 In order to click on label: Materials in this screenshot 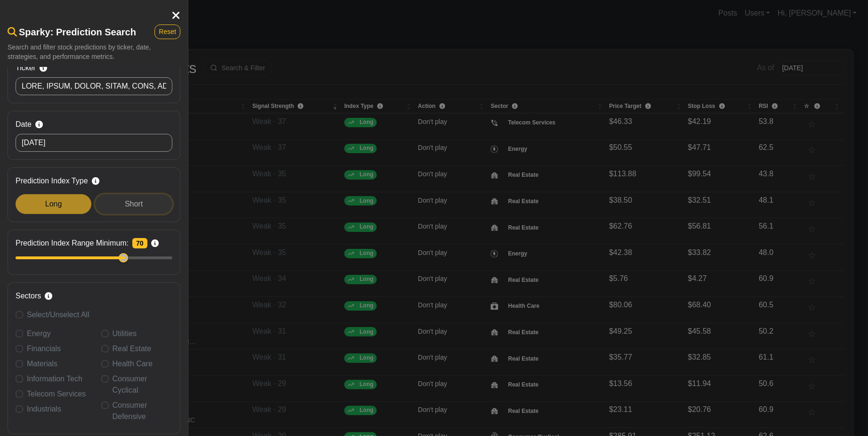, I will do `click(42, 364)`.